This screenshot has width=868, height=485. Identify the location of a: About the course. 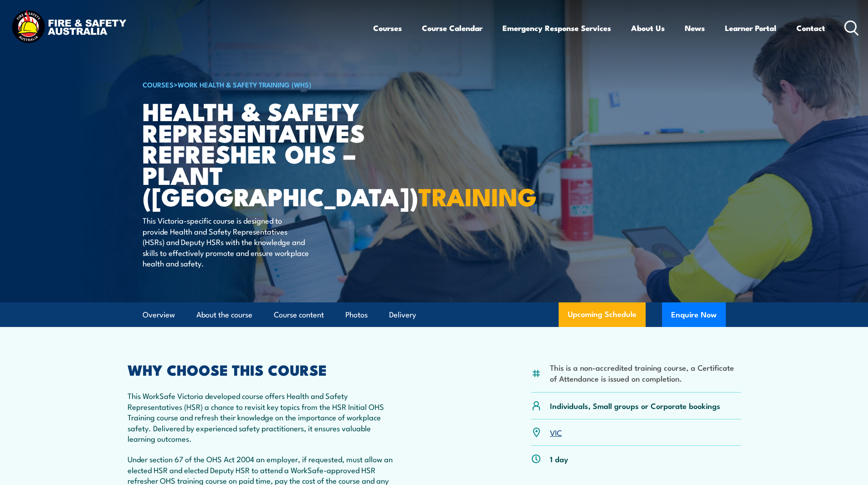
(224, 315).